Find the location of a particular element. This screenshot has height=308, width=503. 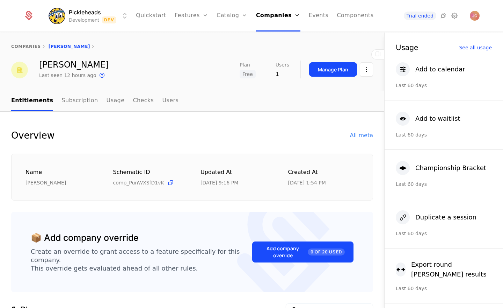

span: Plan is located at coordinates (245, 65).